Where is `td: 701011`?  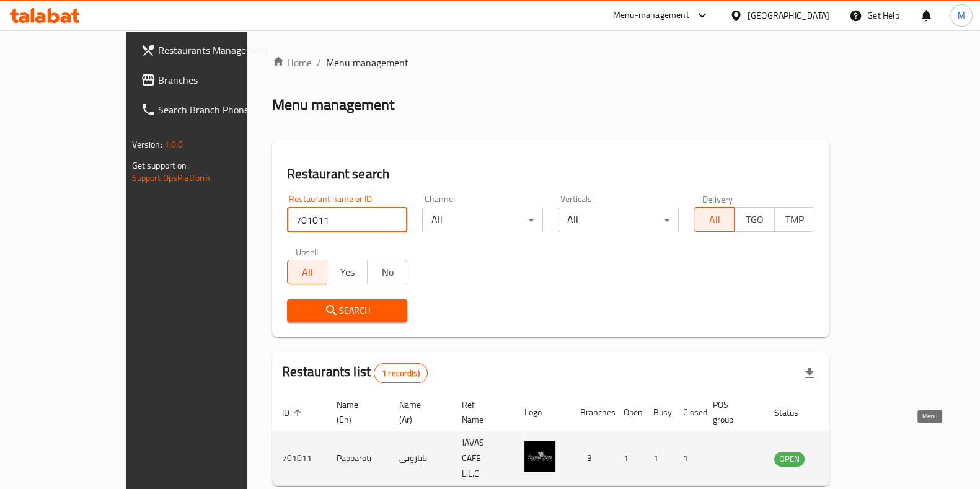
td: 701011 is located at coordinates (299, 459).